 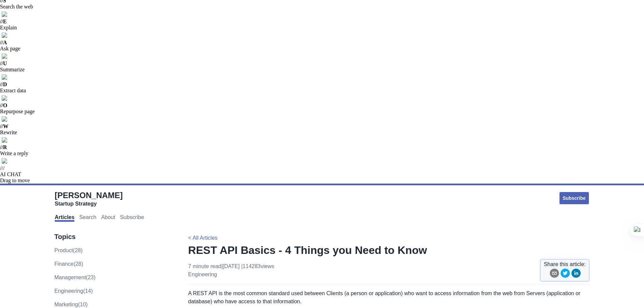 What do you see at coordinates (115, 236) in the screenshot?
I see `h3: Topics` at bounding box center [115, 236].